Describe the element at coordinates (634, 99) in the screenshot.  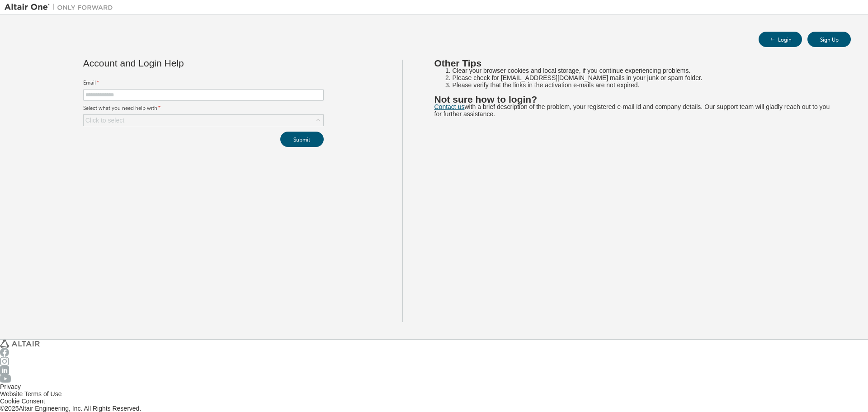
I see `h2: Not sure how to login?` at that location.